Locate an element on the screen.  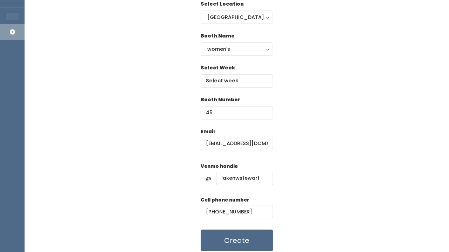
label: Booth Name is located at coordinates (218, 36).